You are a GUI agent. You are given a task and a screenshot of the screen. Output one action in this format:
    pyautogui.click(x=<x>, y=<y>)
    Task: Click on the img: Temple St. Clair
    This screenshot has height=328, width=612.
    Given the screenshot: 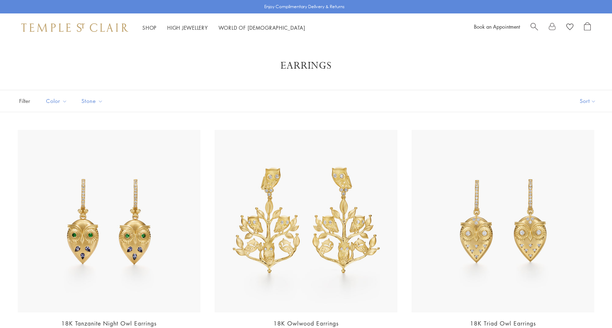 What is the action you would take?
    pyautogui.click(x=75, y=28)
    